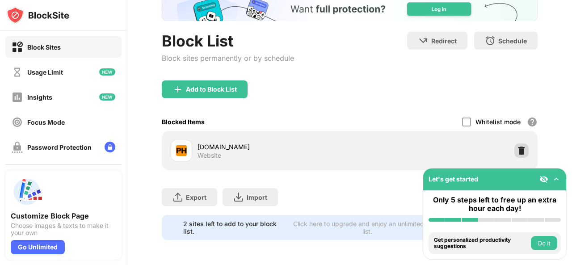 The height and width of the screenshot is (265, 572). What do you see at coordinates (45, 72) in the screenshot?
I see `div: Usage Limit` at bounding box center [45, 72].